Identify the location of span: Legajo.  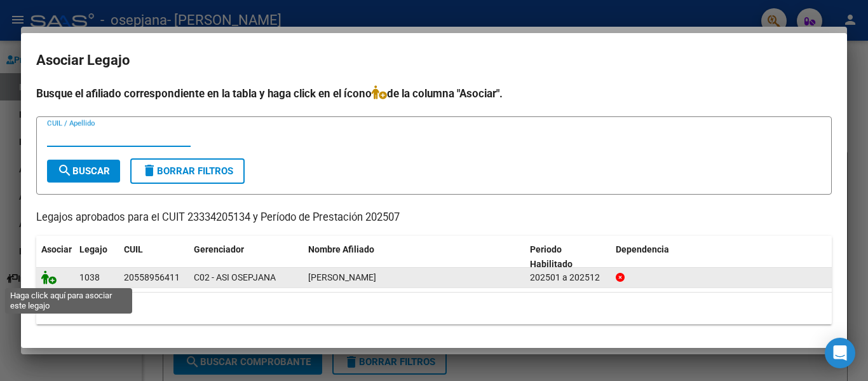
(93, 249).